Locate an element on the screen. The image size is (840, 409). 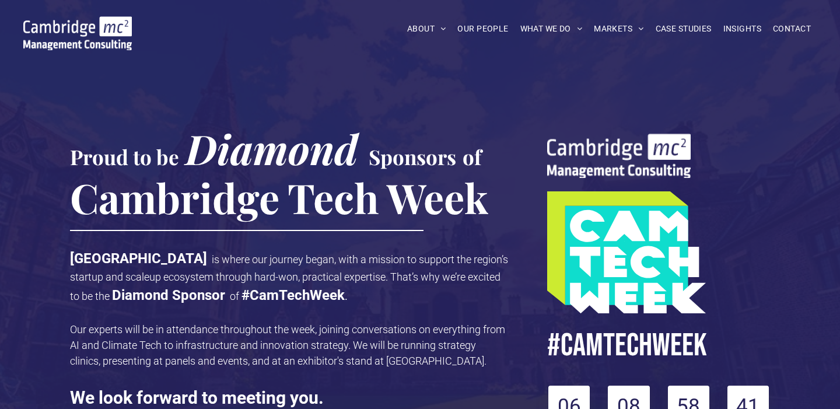
a: MARKETS is located at coordinates (618, 29).